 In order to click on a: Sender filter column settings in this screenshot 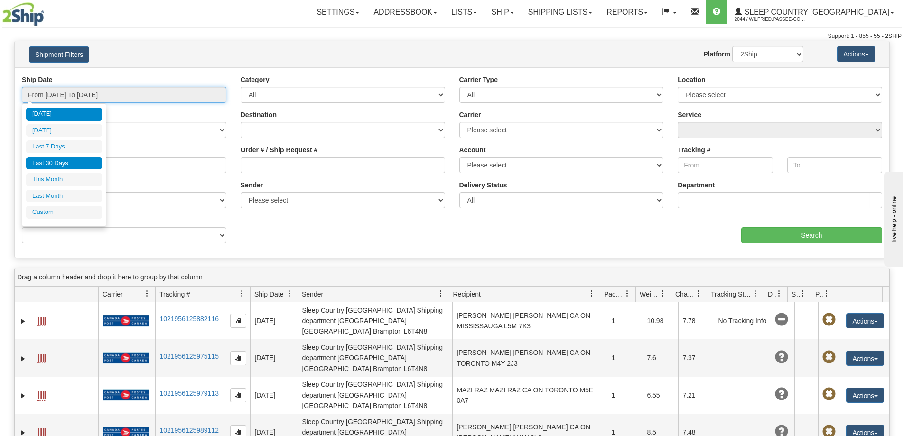, I will do `click(441, 294)`.